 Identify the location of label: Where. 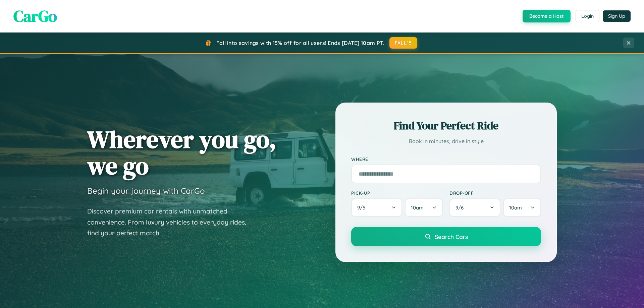
(446, 159).